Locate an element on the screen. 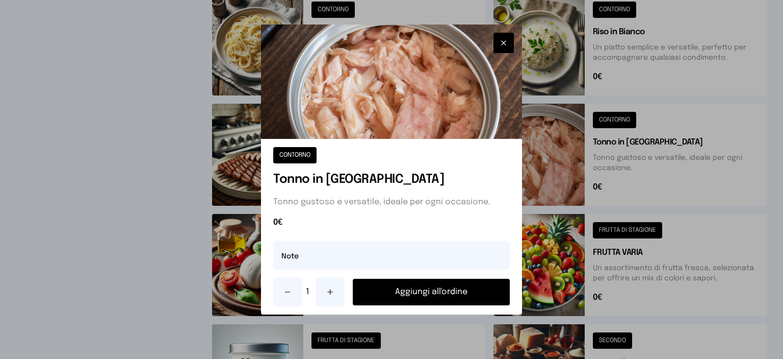 This screenshot has height=359, width=783. span: 0€ is located at coordinates (392, 222).